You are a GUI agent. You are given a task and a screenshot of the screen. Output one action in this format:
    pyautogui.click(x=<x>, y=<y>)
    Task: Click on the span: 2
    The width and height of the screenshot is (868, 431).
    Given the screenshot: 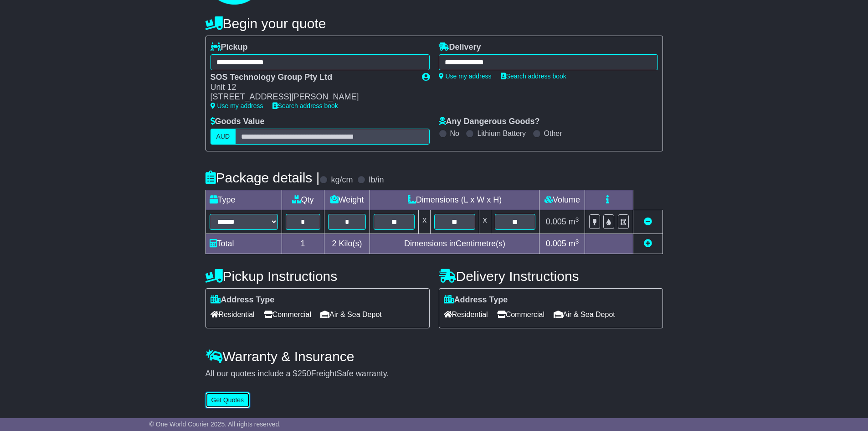 What is the action you would take?
    pyautogui.click(x=334, y=244)
    